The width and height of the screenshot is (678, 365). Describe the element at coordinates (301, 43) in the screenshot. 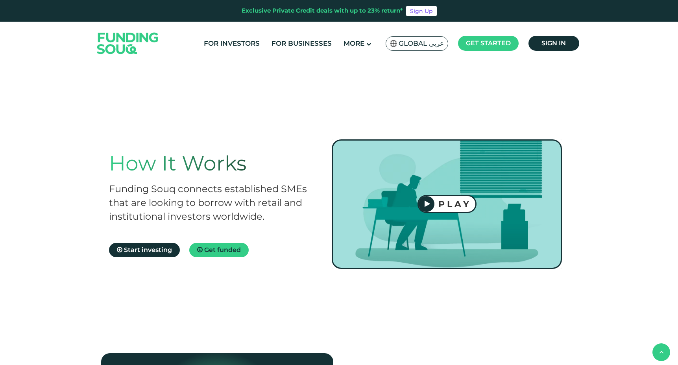

I see `a: For Businesses` at that location.